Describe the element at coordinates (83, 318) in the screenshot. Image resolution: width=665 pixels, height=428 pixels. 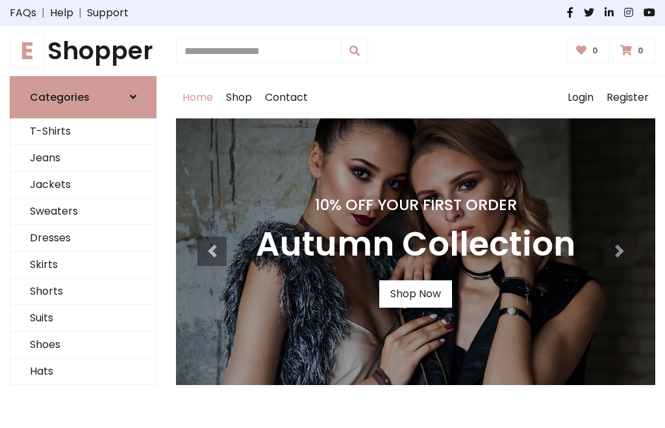
I see `a: Suits` at that location.